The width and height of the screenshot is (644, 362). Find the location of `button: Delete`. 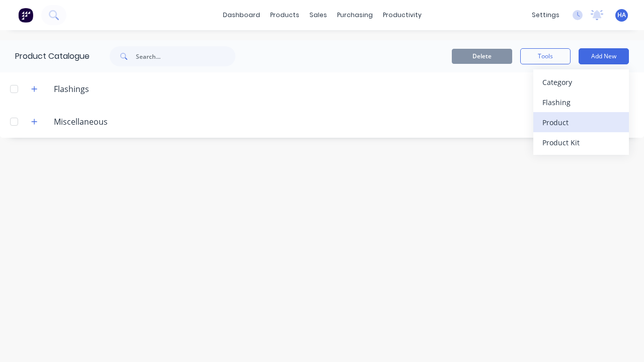

button: Delete is located at coordinates (482, 56).